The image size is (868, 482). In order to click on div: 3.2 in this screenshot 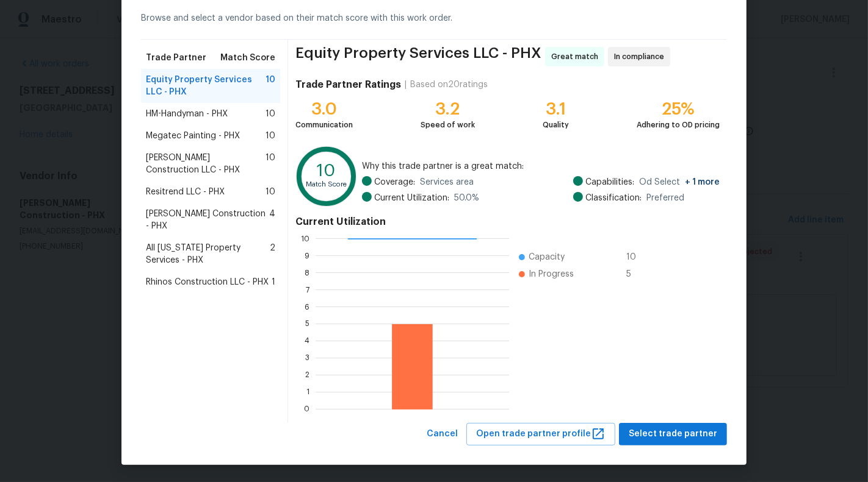, I will do `click(447, 109)`.